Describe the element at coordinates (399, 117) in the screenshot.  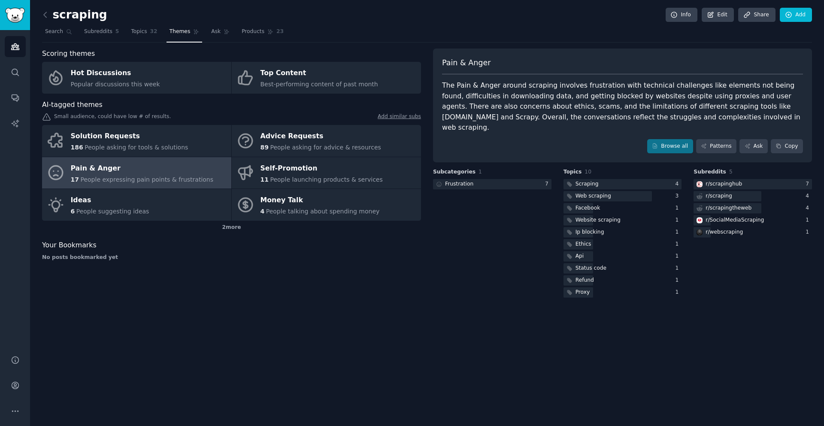
I see `a: Add similar subs` at that location.